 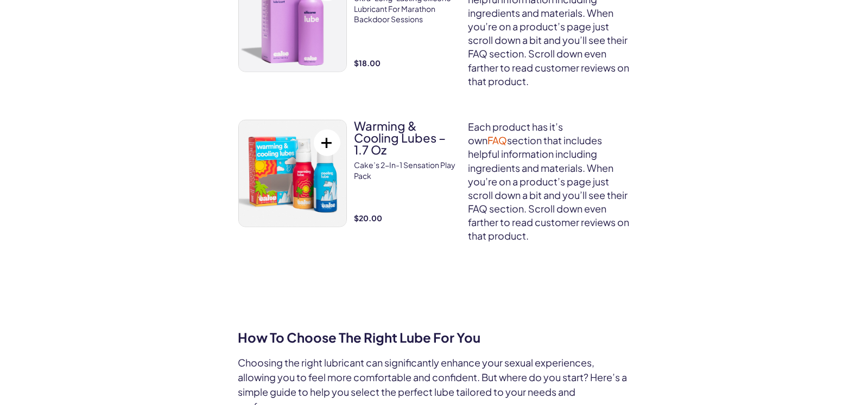 What do you see at coordinates (359, 337) in the screenshot?
I see `strong: How To Choose The Right Lube For You` at bounding box center [359, 337].